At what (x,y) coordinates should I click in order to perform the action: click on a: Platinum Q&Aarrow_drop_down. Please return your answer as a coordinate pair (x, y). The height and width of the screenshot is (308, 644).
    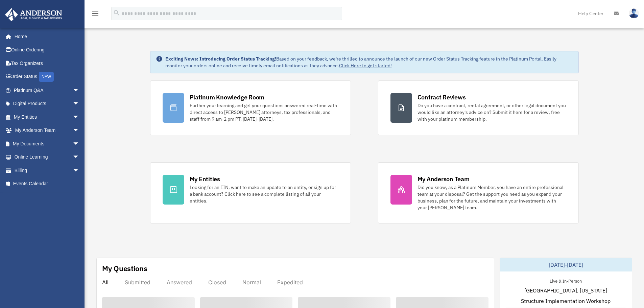
    Looking at the image, I should click on (47, 90).